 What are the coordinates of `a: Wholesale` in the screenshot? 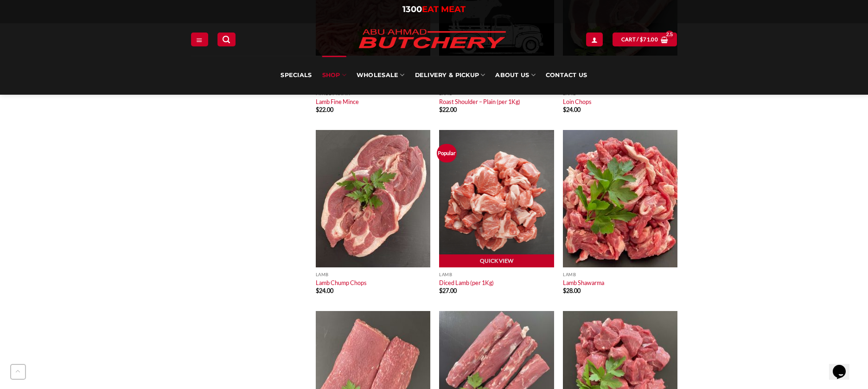 It's located at (380, 75).